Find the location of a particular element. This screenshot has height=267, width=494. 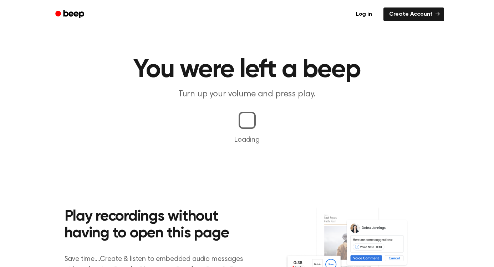

p: Turn up your volume and press play. is located at coordinates (247, 94).